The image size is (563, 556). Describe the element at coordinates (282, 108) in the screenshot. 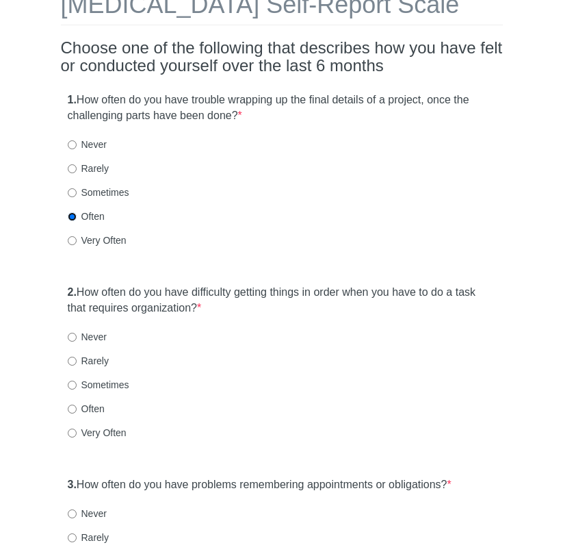

I see `label: How often do you have trouble wrapping up the final details of a project, once the challenging pa...` at that location.